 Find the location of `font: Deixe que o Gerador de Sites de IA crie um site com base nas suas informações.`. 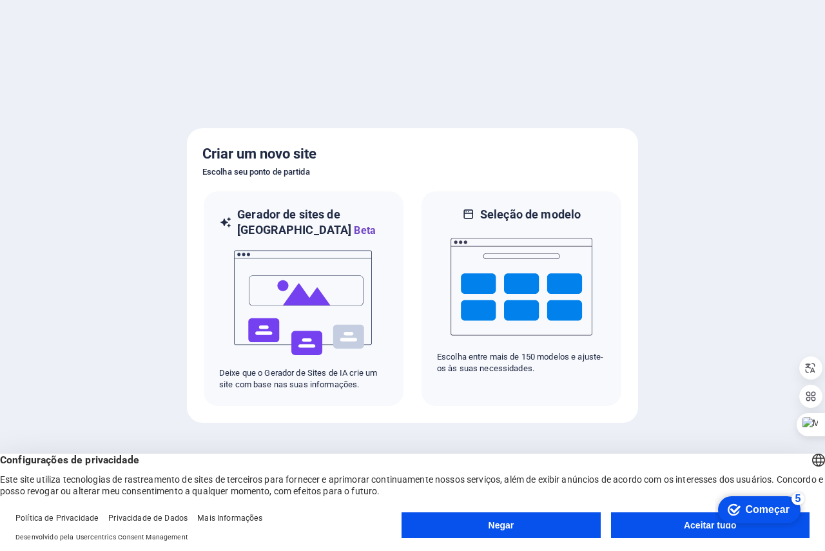

font: Deixe que o Gerador de Sites de IA crie um site com base nas suas informações. is located at coordinates (298, 379).